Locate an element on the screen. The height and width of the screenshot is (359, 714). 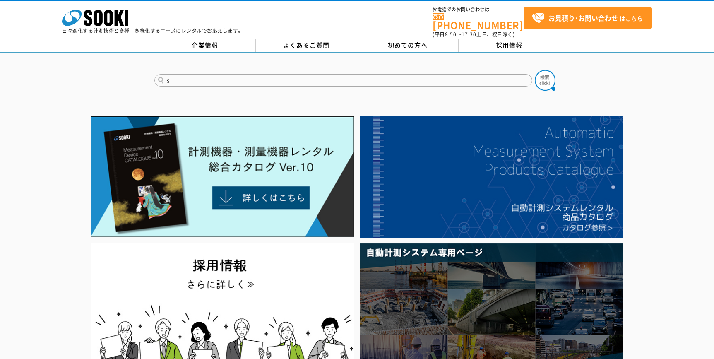
span: 17:30 is located at coordinates (469, 34).